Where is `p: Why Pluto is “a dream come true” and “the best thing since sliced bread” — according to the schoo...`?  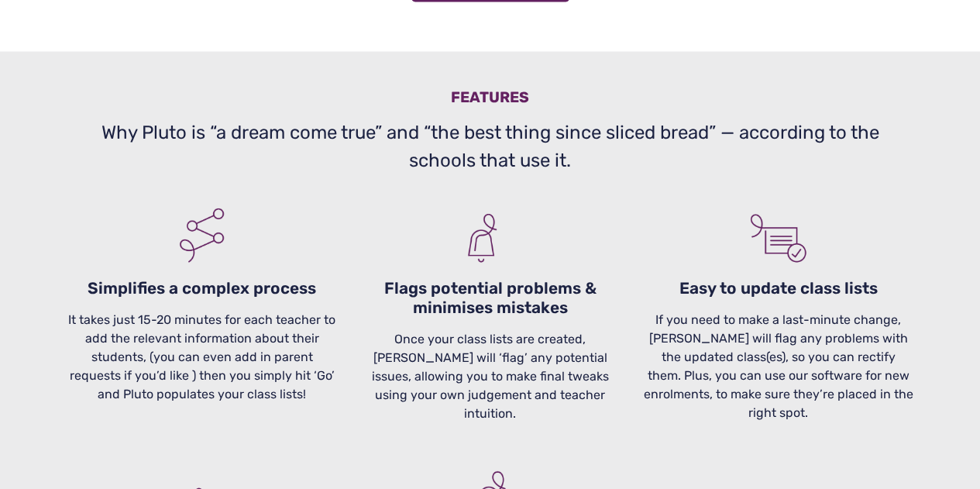
p: Why Pluto is “a dream come true” and “the best thing since sliced bread” — according to the schoo... is located at coordinates (490, 147).